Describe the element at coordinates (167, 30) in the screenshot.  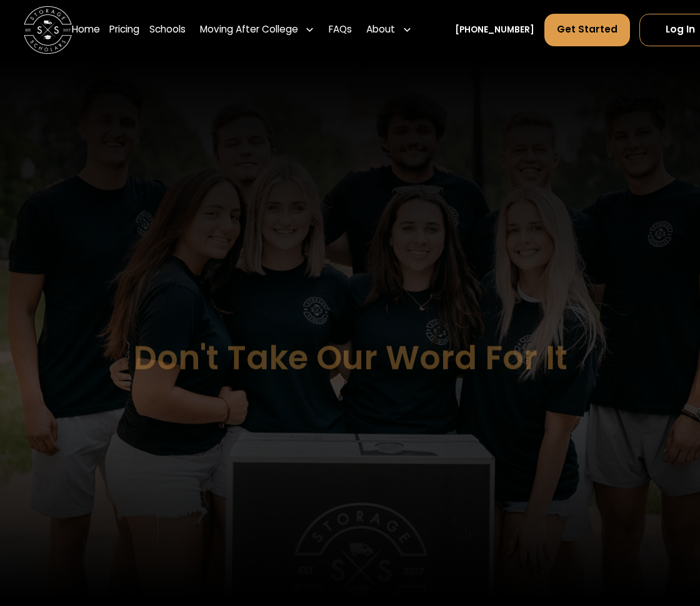
I see `a: Schools` at that location.